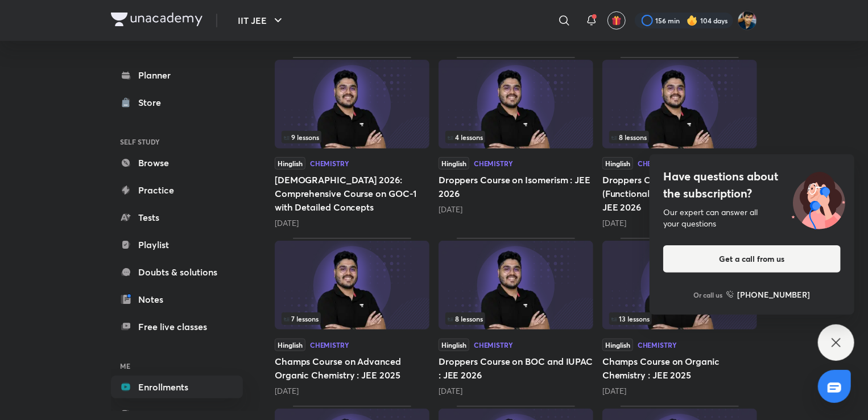 The width and height of the screenshot is (868, 420). I want to click on span: 7 lessons, so click(301, 318).